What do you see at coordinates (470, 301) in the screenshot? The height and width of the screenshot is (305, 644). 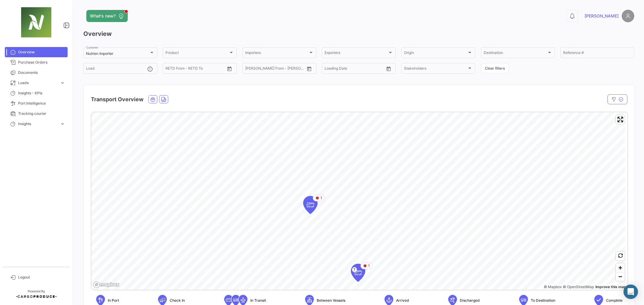 I see `span: Discharged` at bounding box center [470, 301].